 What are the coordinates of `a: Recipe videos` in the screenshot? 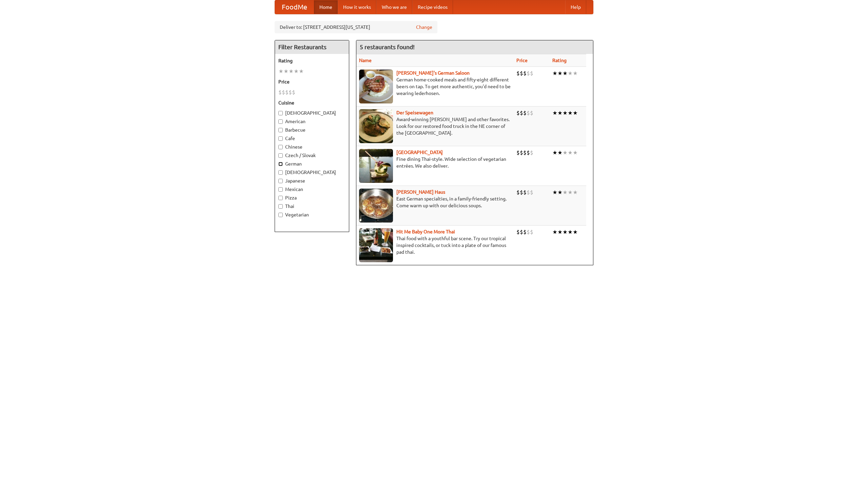 It's located at (433, 7).